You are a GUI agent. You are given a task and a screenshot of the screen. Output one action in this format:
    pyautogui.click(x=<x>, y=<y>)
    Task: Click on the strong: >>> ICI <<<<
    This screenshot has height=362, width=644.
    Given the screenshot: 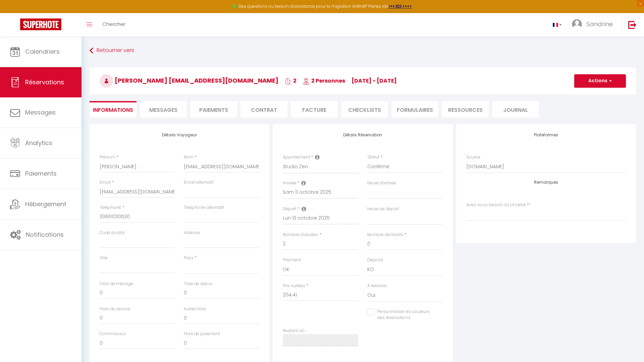 What is the action you would take?
    pyautogui.click(x=400, y=6)
    